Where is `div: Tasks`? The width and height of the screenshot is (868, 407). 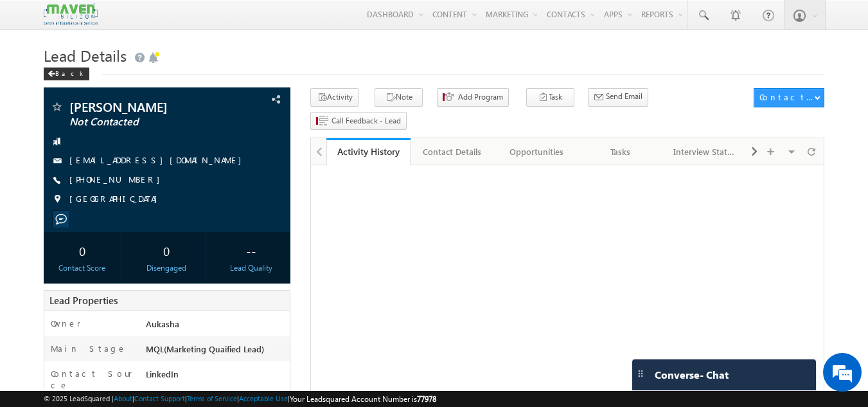 div: Tasks is located at coordinates (620, 152).